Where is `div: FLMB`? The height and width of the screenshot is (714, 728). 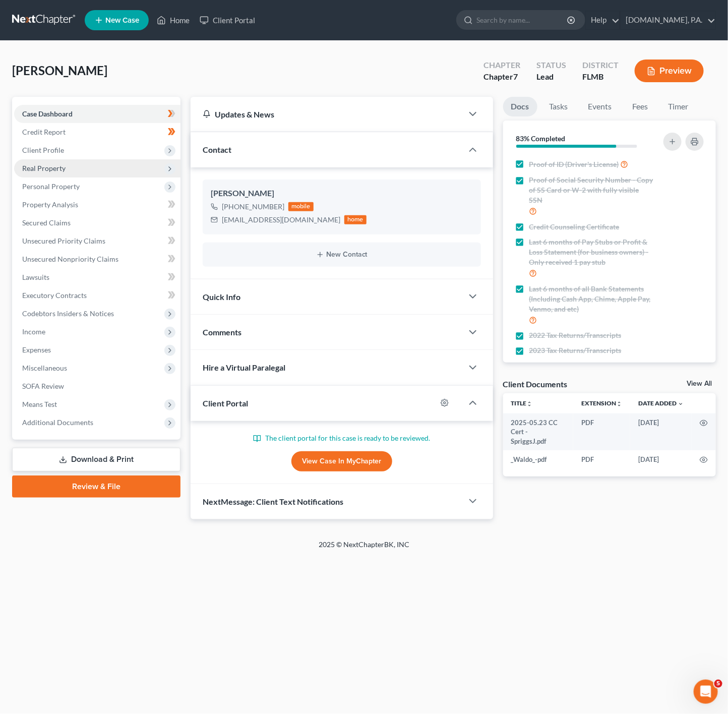
div: FLMB is located at coordinates (600, 77).